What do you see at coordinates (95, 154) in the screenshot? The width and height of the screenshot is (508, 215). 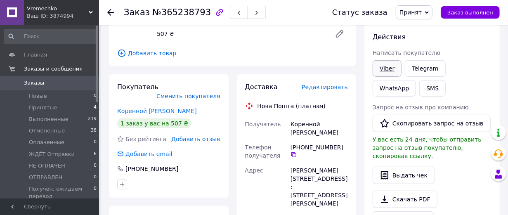 I see `span: 6` at bounding box center [95, 154].